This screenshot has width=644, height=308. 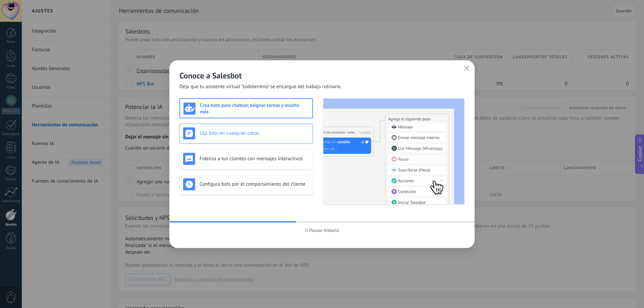 What do you see at coordinates (322, 231) in the screenshot?
I see `button: Pausar historia` at bounding box center [322, 231].